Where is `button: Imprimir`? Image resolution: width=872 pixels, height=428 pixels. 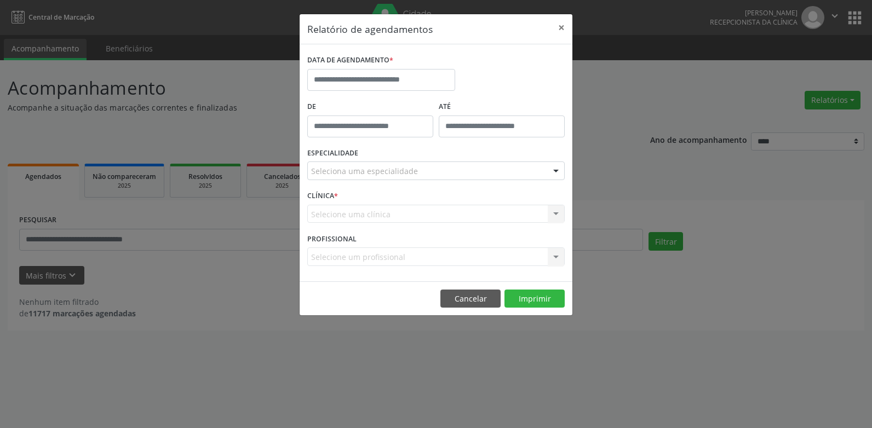 button: Imprimir is located at coordinates (535, 299).